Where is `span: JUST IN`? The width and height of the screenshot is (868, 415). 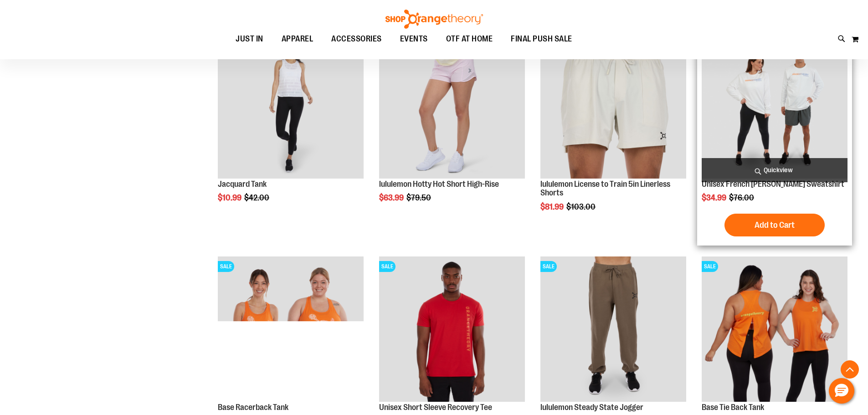 span: JUST IN is located at coordinates (249, 39).